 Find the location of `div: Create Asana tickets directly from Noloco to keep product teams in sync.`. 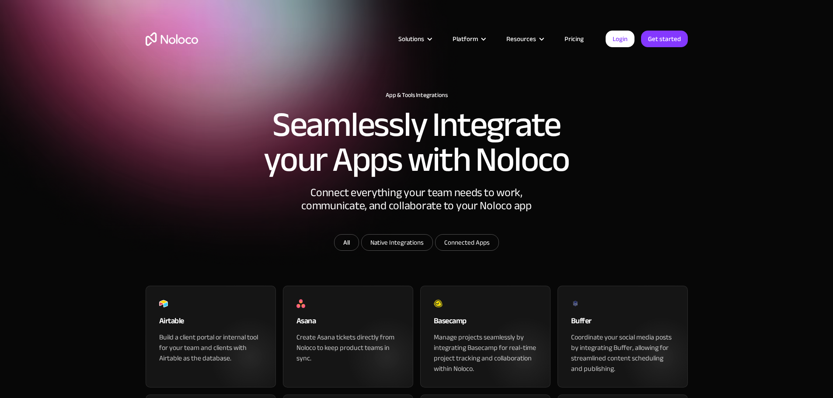

div: Create Asana tickets directly from Noloco to keep product teams in sync. is located at coordinates (348, 348).